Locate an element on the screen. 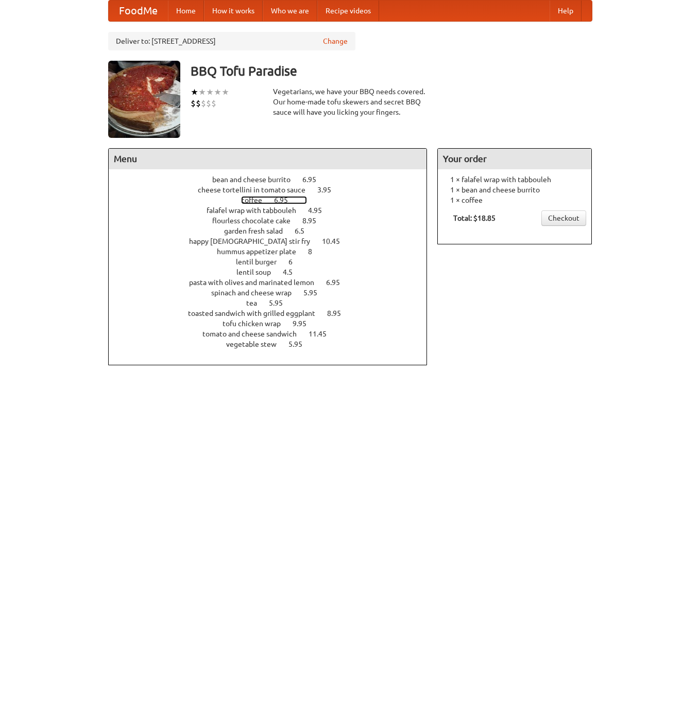  span: garden fresh salad is located at coordinates (258, 231).